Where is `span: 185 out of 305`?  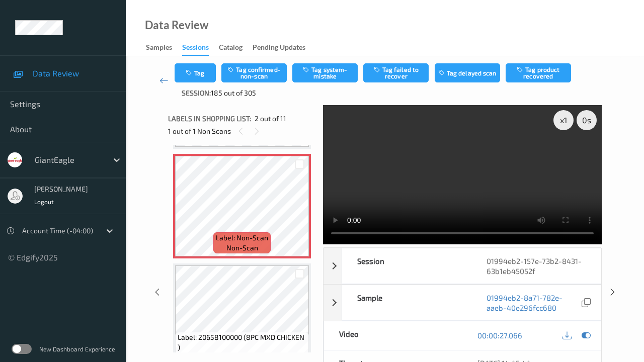
span: 185 out of 305 is located at coordinates (233, 93).